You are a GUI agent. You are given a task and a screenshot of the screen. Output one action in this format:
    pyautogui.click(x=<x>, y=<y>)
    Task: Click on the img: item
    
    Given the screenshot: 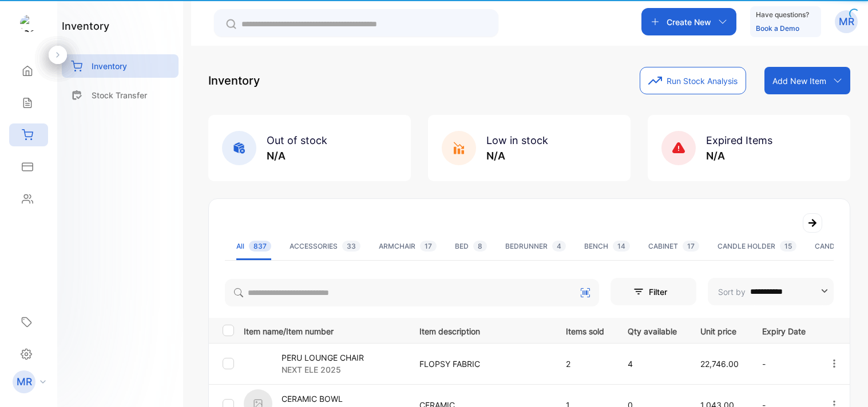 What is the action you would take?
    pyautogui.click(x=258, y=362)
    